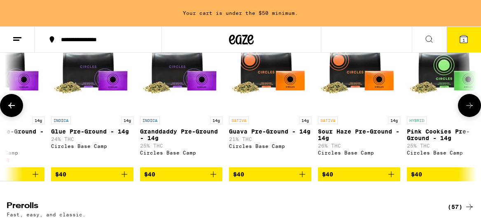 This screenshot has height=218, width=481. I want to click on p: 25% THC, so click(181, 145).